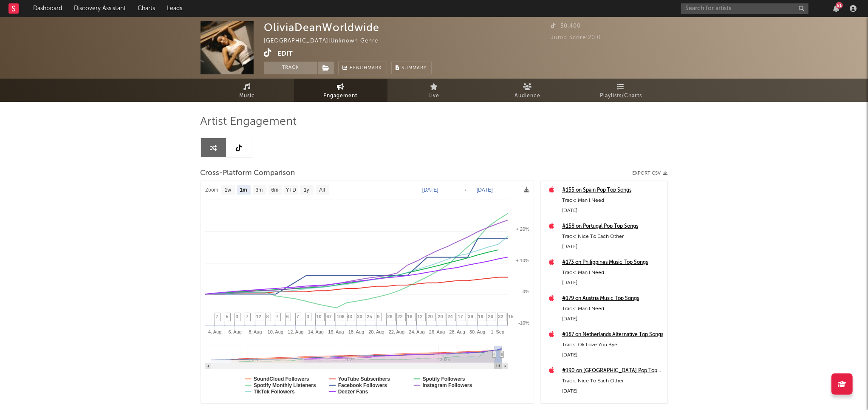 The width and height of the screenshot is (868, 410). What do you see at coordinates (376, 332) in the screenshot?
I see `text: 20. Aug` at bounding box center [376, 332].